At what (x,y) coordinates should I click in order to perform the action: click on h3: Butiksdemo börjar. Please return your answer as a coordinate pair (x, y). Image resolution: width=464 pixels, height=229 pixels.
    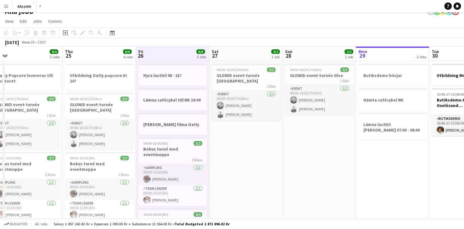
    Looking at the image, I should click on (393, 76).